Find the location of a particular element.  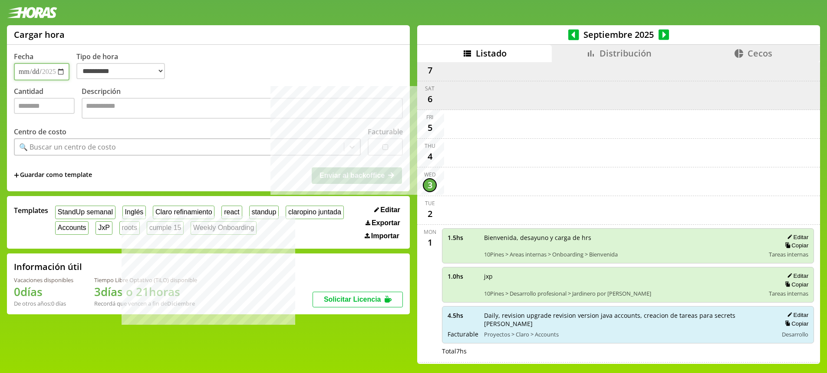

label: Centro de costo is located at coordinates (40, 132).